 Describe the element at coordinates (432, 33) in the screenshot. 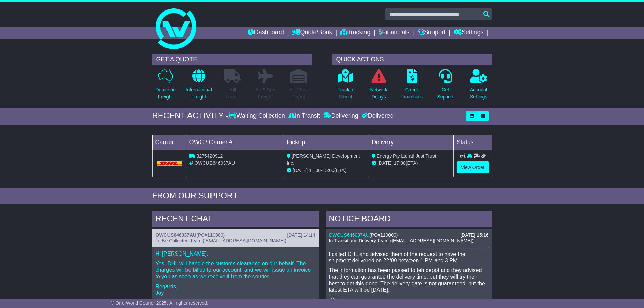

I see `a: Support` at that location.